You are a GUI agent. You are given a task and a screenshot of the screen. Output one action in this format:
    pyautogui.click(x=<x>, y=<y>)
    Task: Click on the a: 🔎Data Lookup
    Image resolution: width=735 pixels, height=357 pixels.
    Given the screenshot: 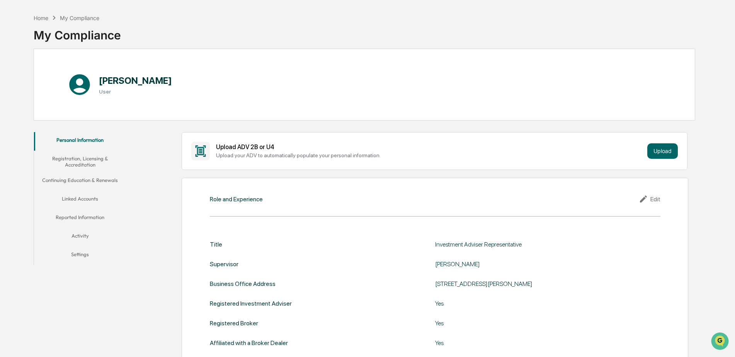 What is the action you would take?
    pyautogui.click(x=28, y=116)
    